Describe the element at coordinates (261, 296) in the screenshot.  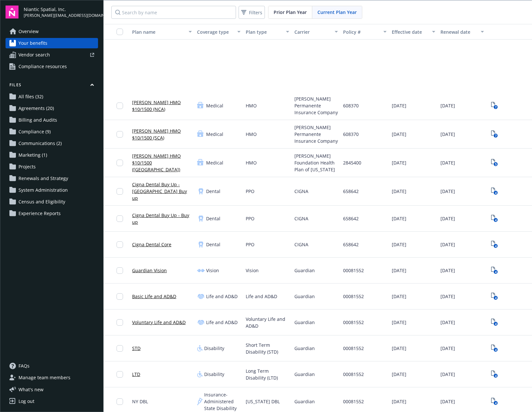
I see `span: Life and AD&D` at that location.